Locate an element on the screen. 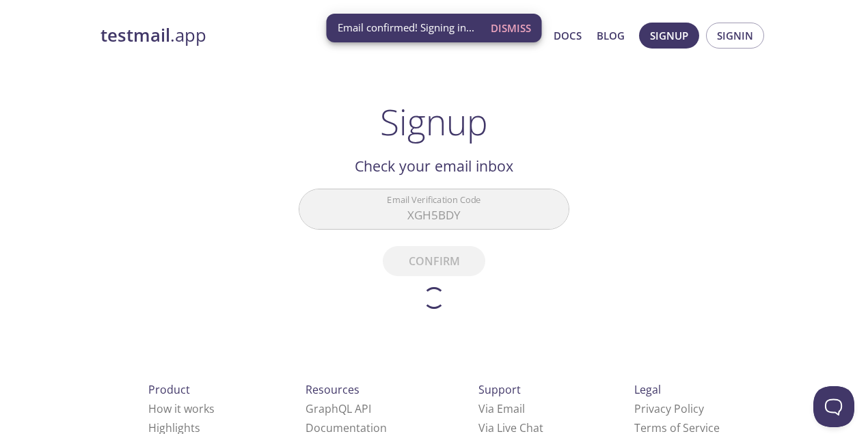 This screenshot has height=434, width=868. a: Privacy Policy is located at coordinates (669, 409).